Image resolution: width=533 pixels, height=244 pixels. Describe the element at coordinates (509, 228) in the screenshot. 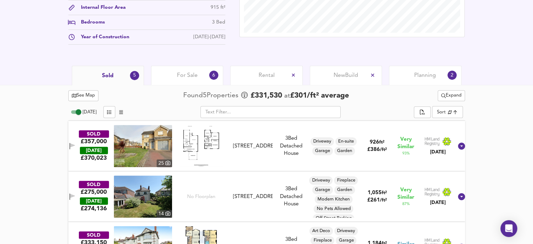

I see `div: Open Intercom Messenger` at that location.